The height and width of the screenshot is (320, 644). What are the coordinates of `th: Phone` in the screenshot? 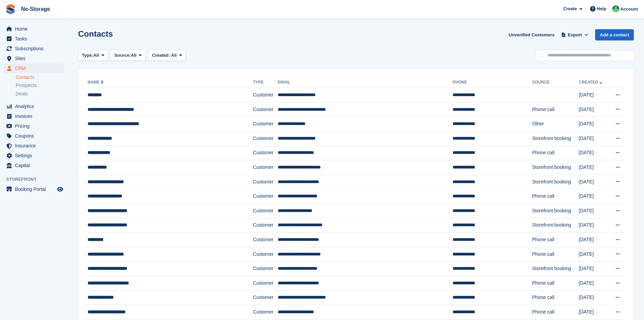 It's located at (492, 83).